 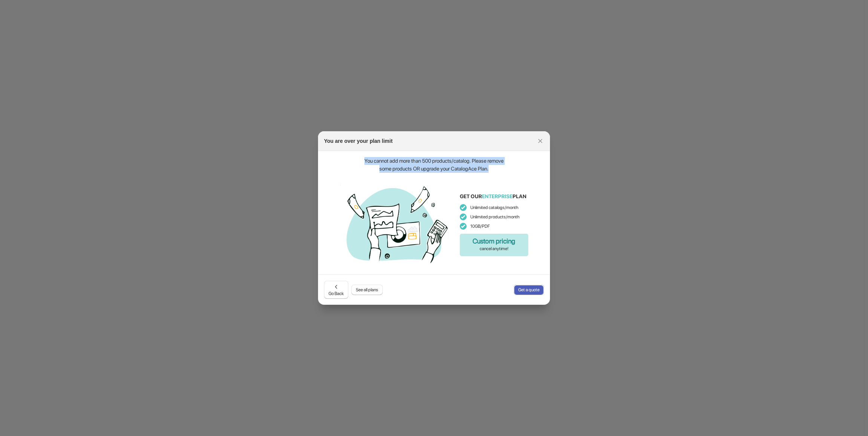 I want to click on button: Get a quote, so click(x=529, y=290).